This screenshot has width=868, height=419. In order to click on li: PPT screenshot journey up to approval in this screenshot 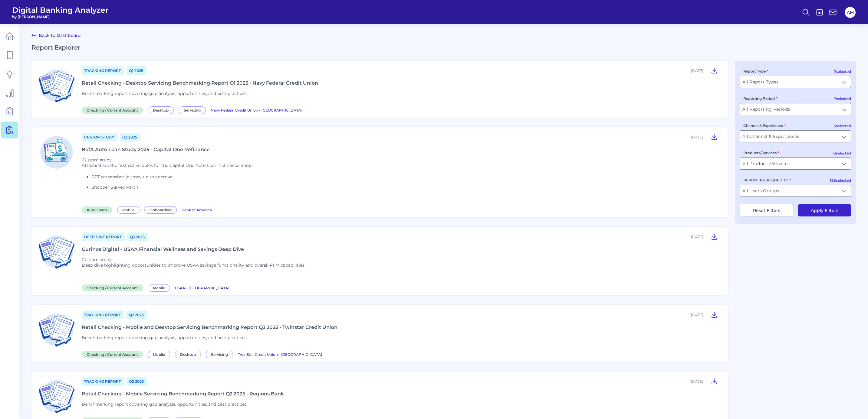, I will do `click(172, 177)`.